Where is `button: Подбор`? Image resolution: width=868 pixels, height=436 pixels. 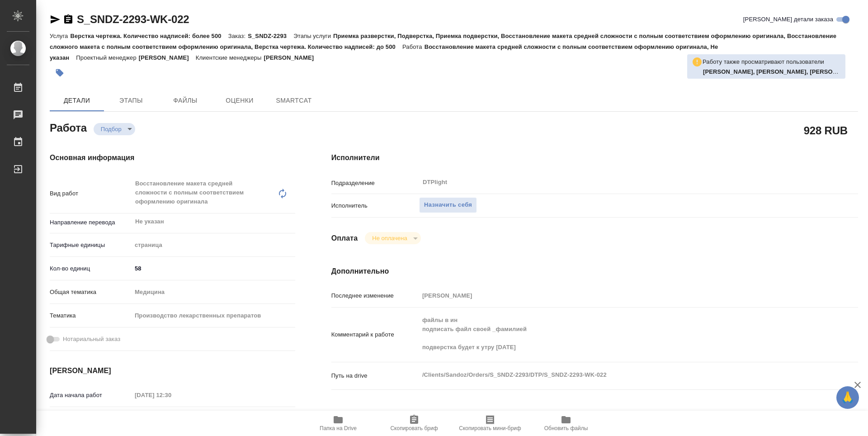 button: Подбор is located at coordinates (111, 129).